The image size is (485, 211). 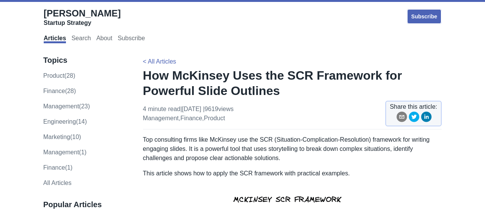 I want to click on a: management, so click(x=161, y=118).